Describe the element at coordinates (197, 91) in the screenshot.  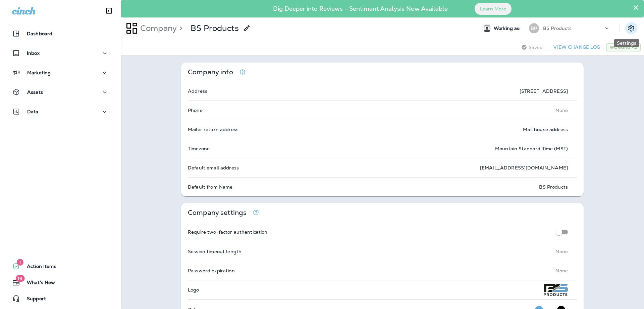
I see `p: Address` at that location.